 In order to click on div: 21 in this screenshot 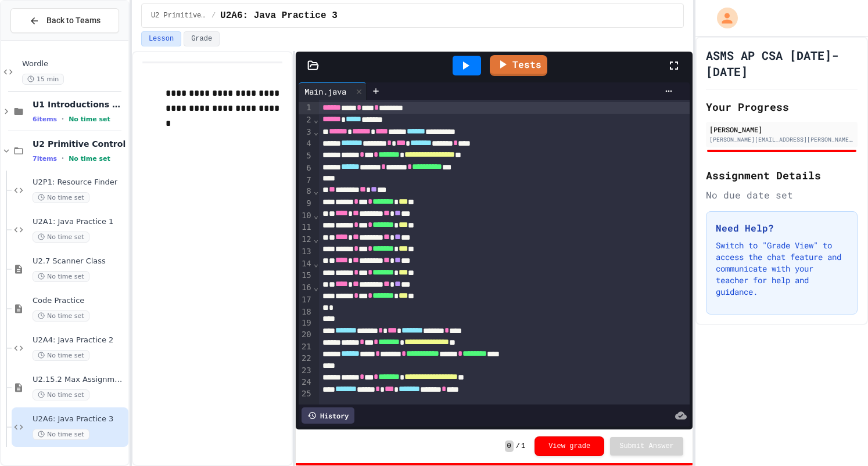, I will do `click(305, 347)`.